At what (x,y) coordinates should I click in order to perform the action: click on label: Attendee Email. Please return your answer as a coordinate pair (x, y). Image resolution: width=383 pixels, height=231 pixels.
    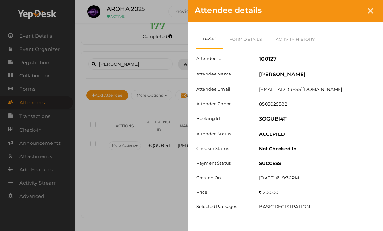
    Looking at the image, I should click on (223, 89).